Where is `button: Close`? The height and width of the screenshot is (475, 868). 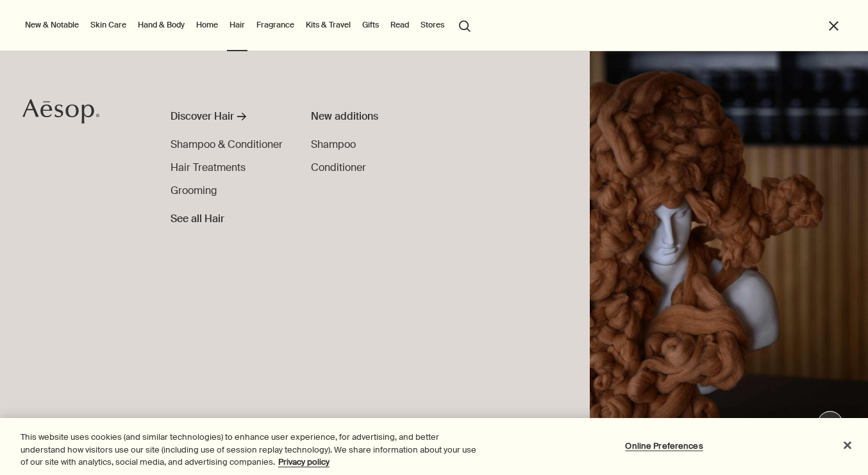 button: Close is located at coordinates (848, 445).